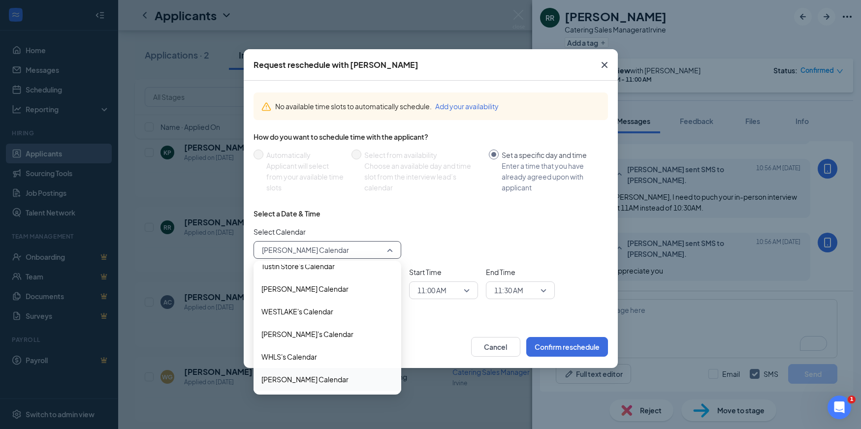  I want to click on button: Confirm reschedule, so click(567, 347).